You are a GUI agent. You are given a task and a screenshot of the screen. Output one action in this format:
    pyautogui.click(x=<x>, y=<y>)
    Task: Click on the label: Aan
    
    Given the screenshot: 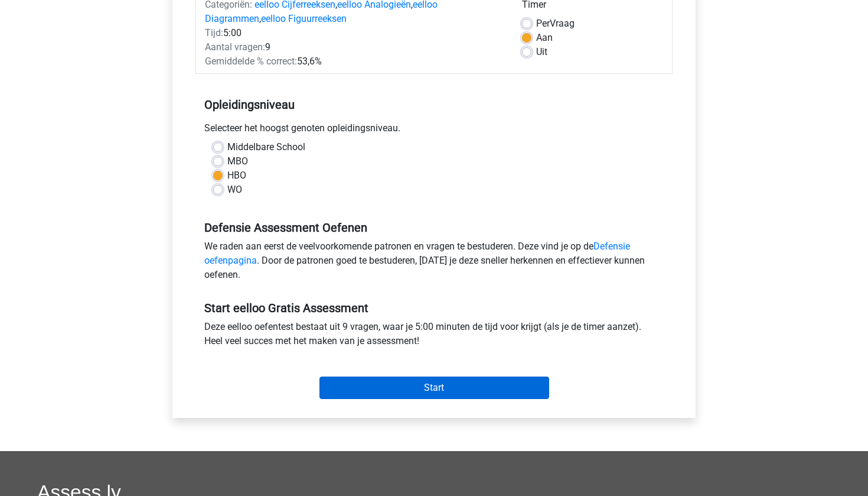 What is the action you would take?
    pyautogui.click(x=545, y=38)
    